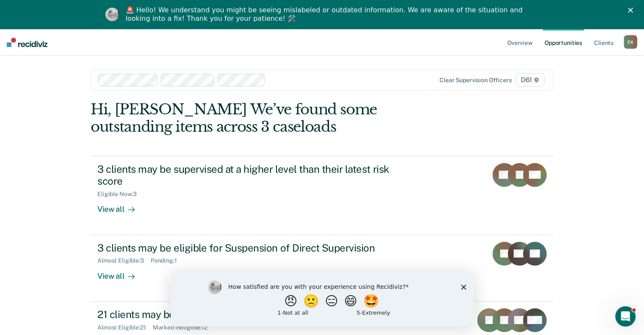 Image resolution: width=644 pixels, height=335 pixels. Describe the element at coordinates (183, 327) in the screenshot. I see `div: Marked Ineligible : 12` at that location.